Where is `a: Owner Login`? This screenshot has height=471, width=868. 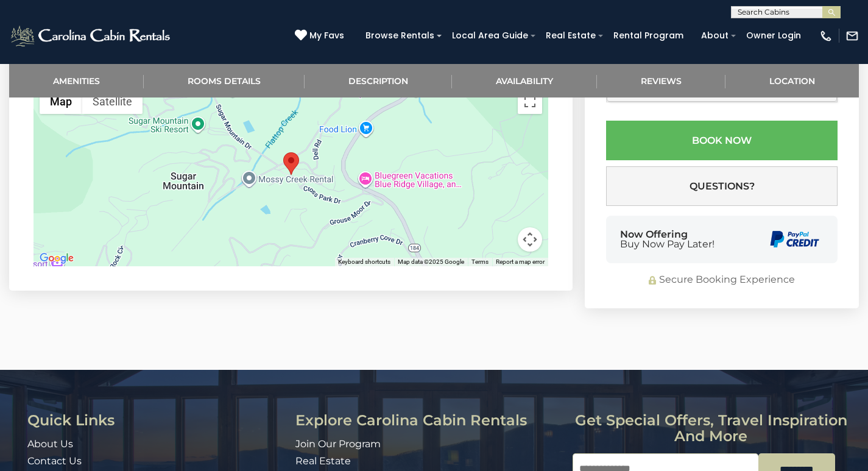 a: Owner Login is located at coordinates (774, 35).